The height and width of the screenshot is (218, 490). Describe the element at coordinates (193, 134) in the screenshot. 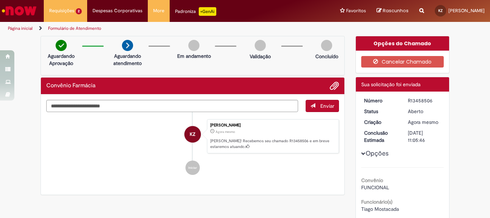

I see `div: Kamilly ZeferinoLima` at that location.